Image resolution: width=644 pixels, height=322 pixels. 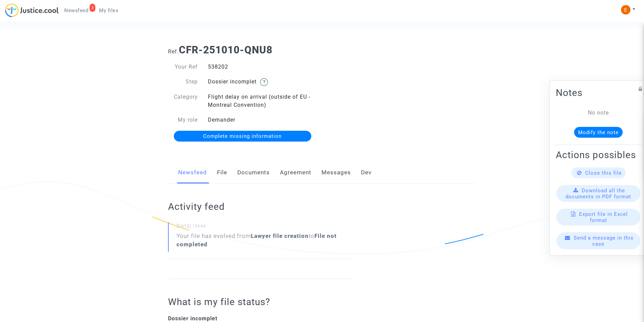 What do you see at coordinates (242, 136) in the screenshot?
I see `span: Complete missing information` at bounding box center [242, 136].